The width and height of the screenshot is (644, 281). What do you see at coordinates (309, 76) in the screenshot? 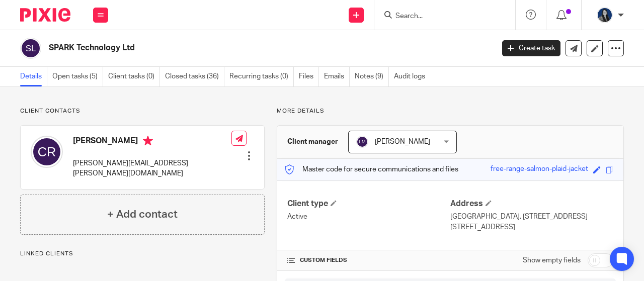
I see `a: Files` at bounding box center [309, 76].